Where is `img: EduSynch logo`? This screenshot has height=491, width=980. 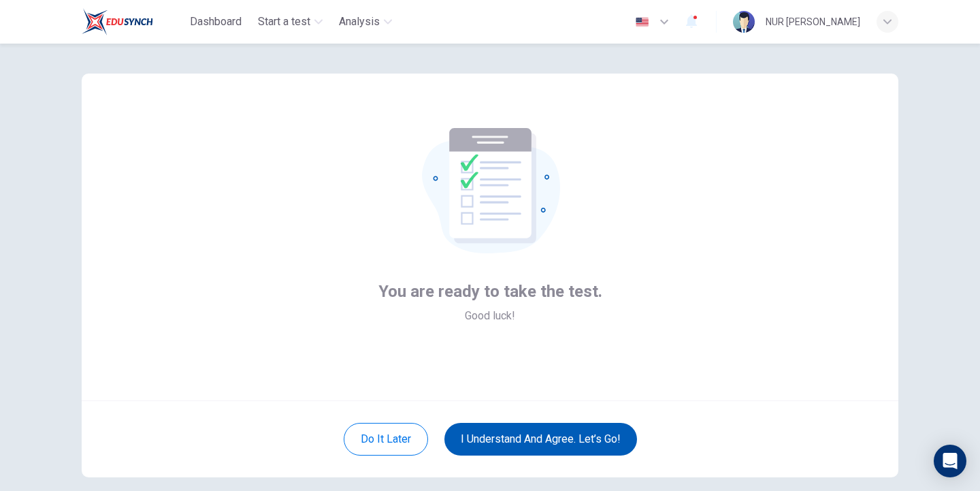 img: EduSynch logo is located at coordinates (117, 22).